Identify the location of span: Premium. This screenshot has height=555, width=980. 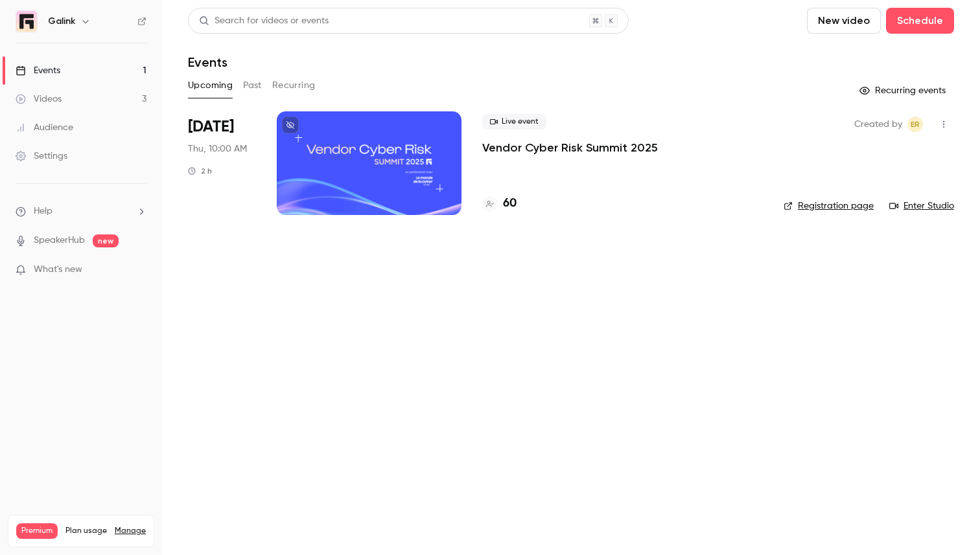
(37, 531).